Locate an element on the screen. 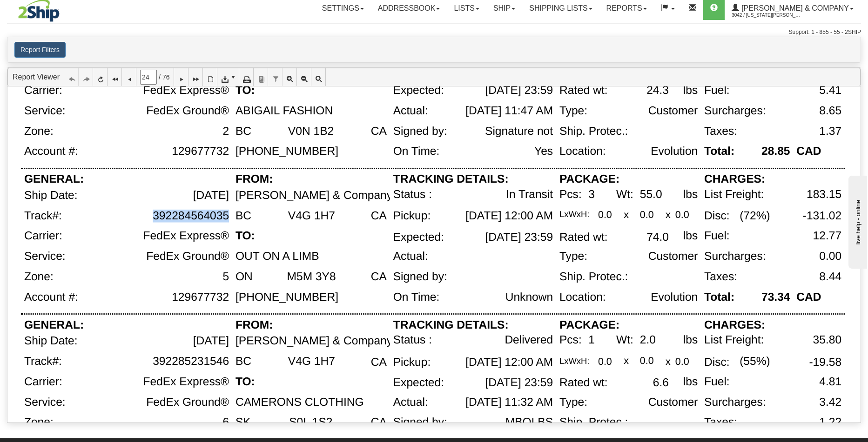  div: Ship. Protec.: is located at coordinates (593, 422).